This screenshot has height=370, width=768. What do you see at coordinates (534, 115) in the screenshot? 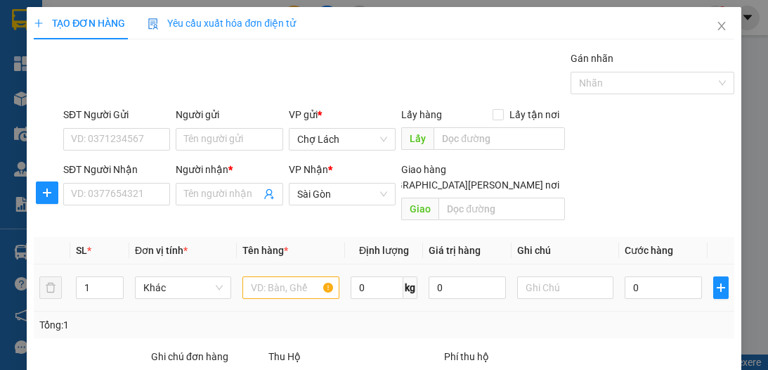
I see `span: Lấy tận nơi` at bounding box center [534, 115].